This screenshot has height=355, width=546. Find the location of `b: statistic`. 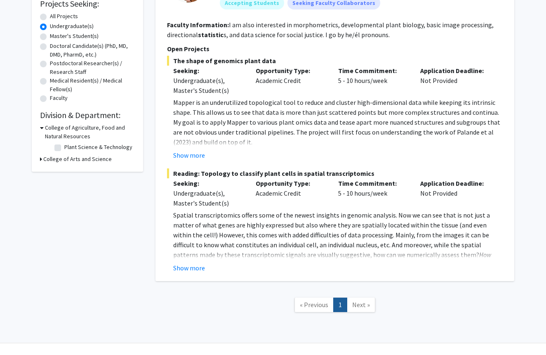

b: statistic is located at coordinates (211, 35).